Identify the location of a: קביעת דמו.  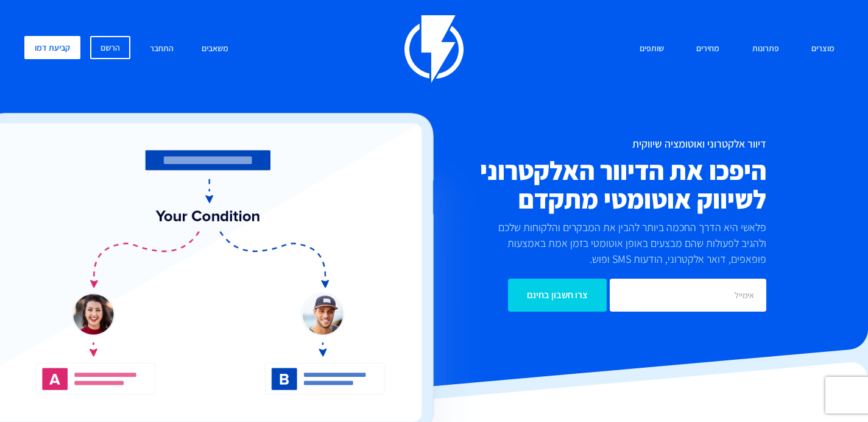
(52, 48).